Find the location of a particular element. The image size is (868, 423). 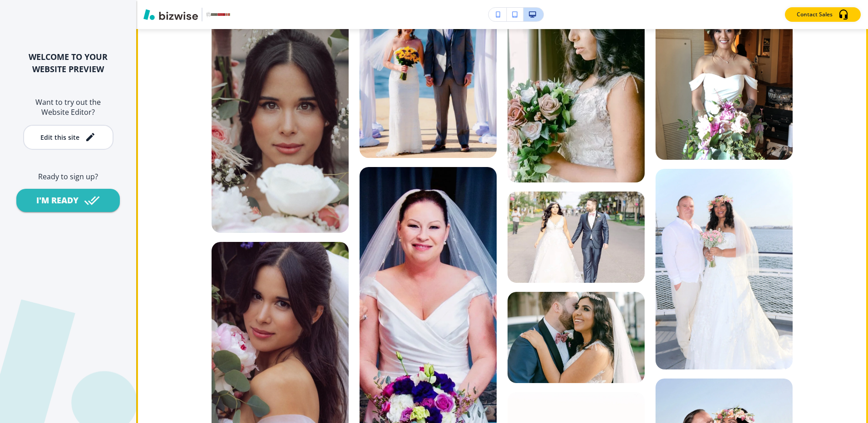

button: Contact Sales is located at coordinates (822, 14).